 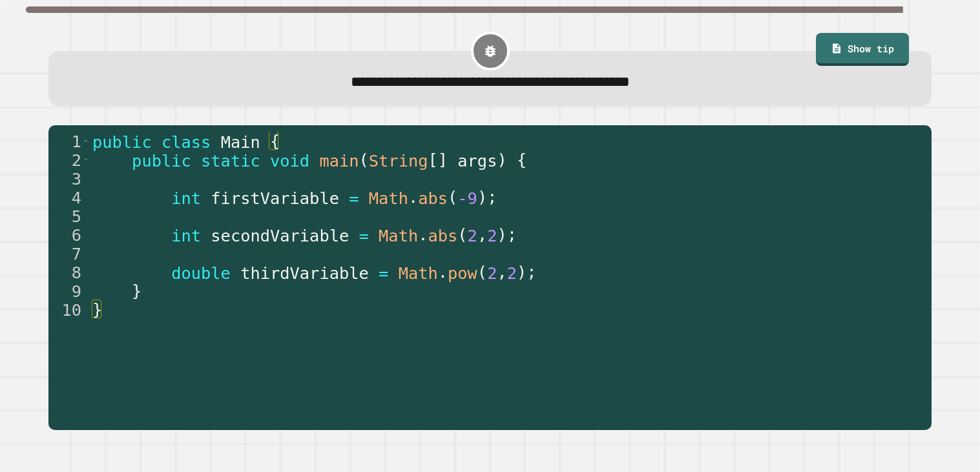 What do you see at coordinates (289, 161) in the screenshot?
I see `span: void` at bounding box center [289, 161].